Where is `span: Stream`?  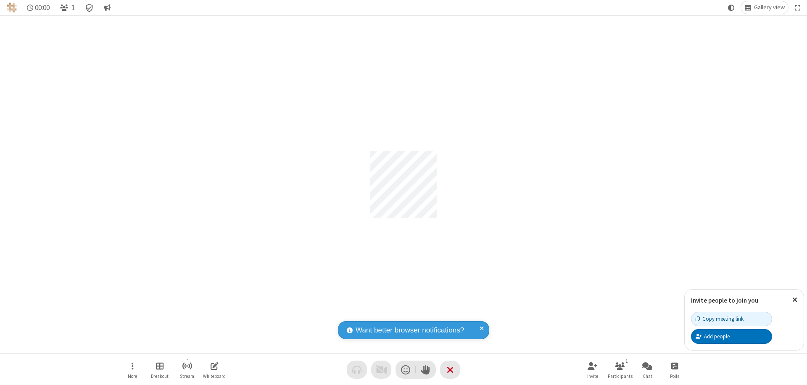 span: Stream is located at coordinates (187, 376).